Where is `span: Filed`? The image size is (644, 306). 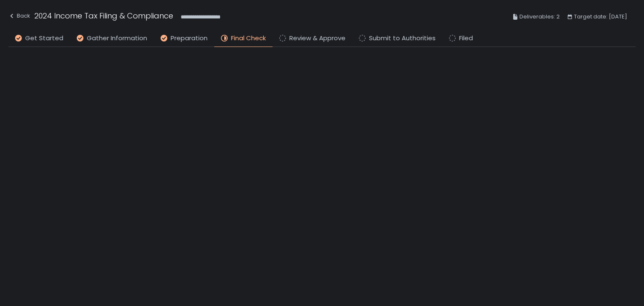
span: Filed is located at coordinates (466, 38).